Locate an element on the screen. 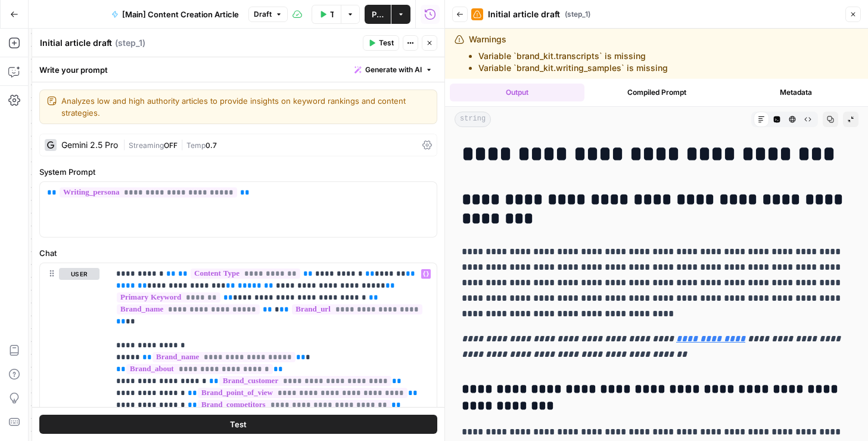 This screenshot has width=868, height=441. span: Temp is located at coordinates (196, 145).